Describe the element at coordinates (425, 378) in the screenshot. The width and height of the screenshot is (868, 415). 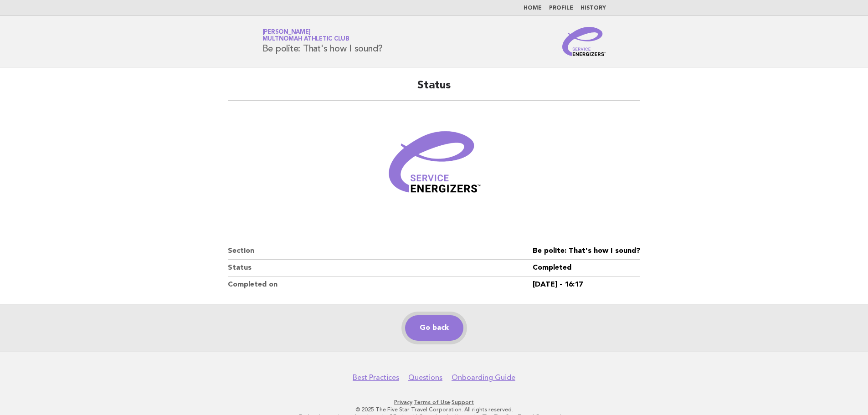
I see `a: Questions` at that location.